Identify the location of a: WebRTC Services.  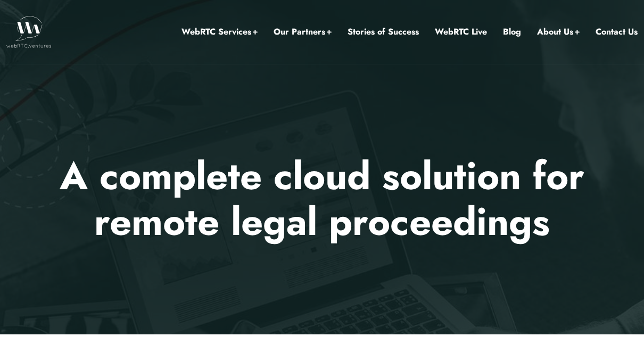
(219, 32).